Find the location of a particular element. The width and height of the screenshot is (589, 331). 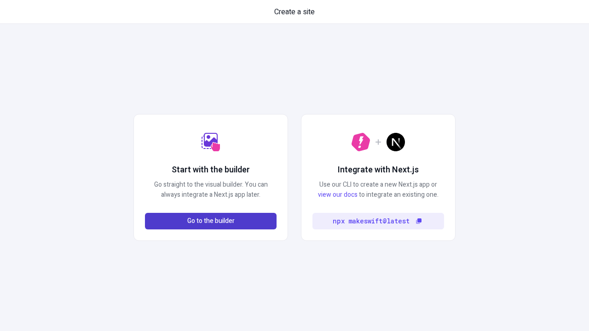

code: npx makeswift@latest is located at coordinates (371, 221).